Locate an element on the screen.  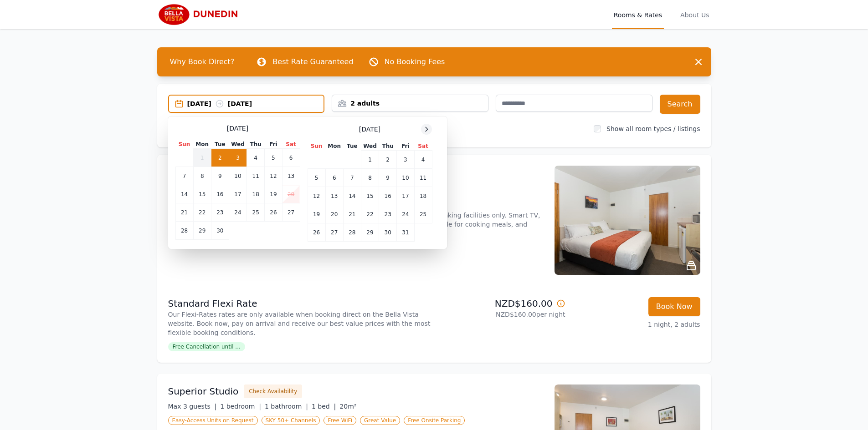
span: 1 bedroom | is located at coordinates (241, 407).